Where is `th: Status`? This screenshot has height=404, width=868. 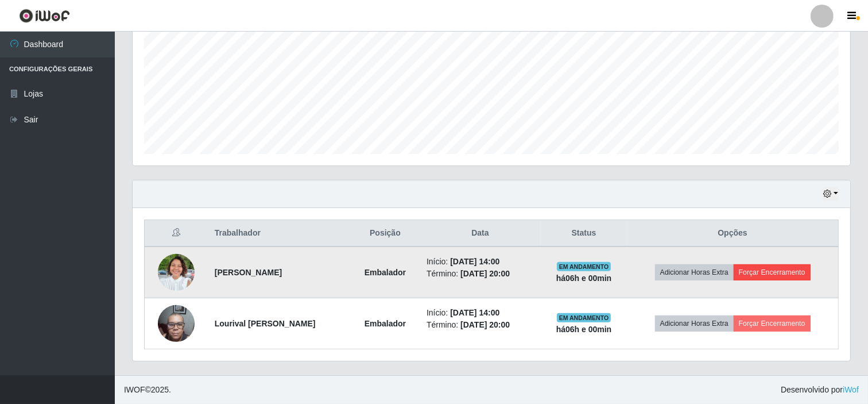
th: Status is located at coordinates (584, 233).